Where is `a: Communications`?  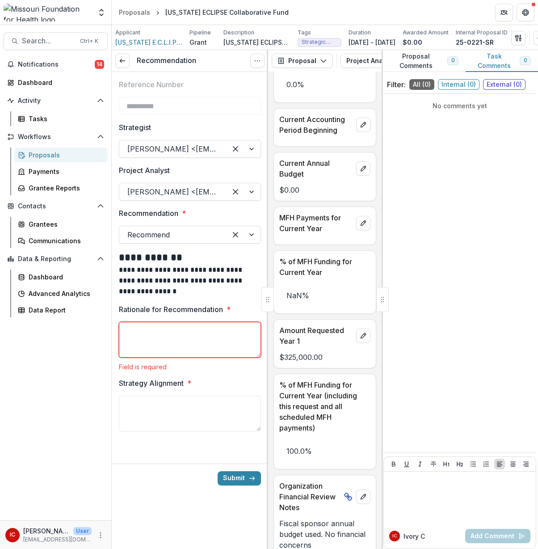
a: Communications is located at coordinates (61, 240).